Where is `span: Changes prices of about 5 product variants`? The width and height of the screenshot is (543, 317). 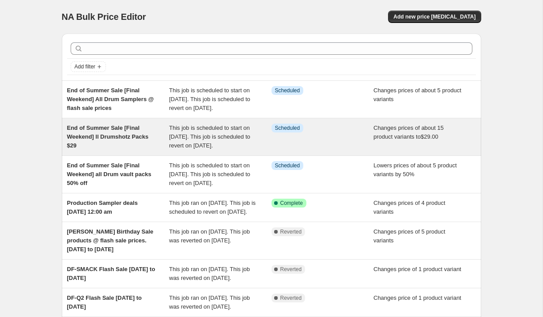
span: Changes prices of about 5 product variants is located at coordinates (417, 94).